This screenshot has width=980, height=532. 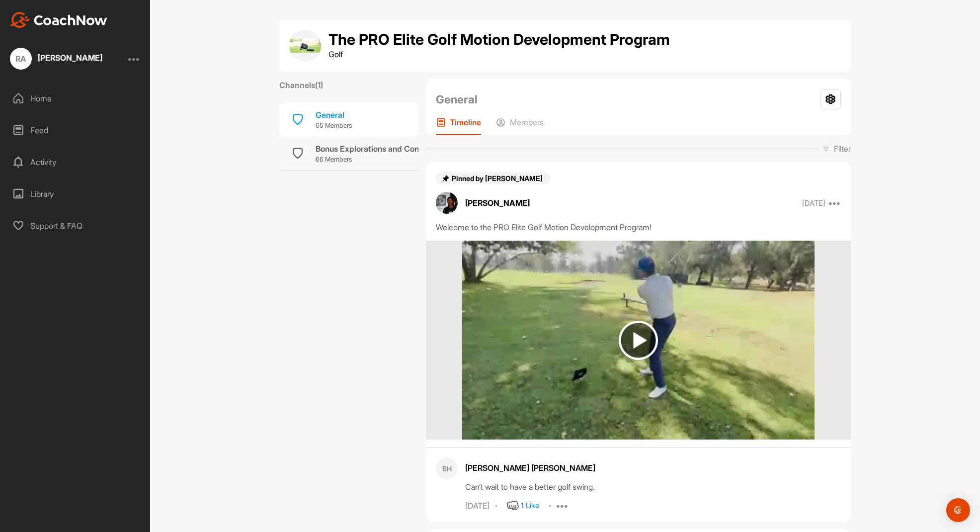 What do you see at coordinates (446, 178) in the screenshot?
I see `img: pin` at bounding box center [446, 178].